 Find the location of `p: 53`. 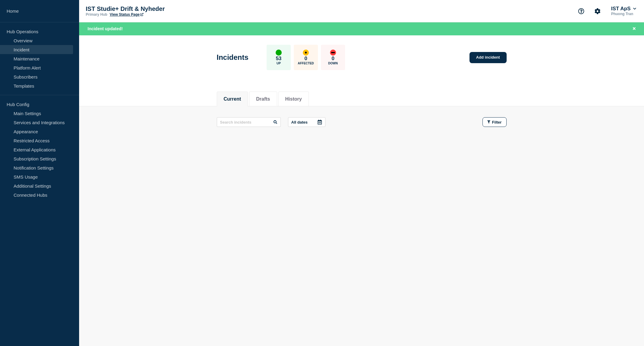

p: 53 is located at coordinates (278, 58).